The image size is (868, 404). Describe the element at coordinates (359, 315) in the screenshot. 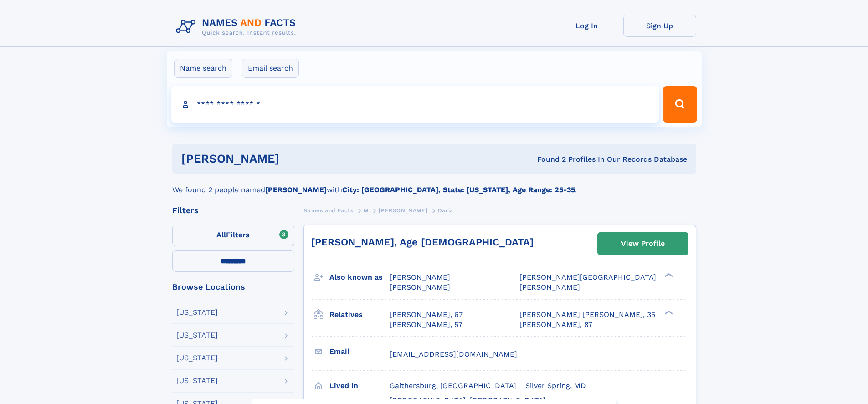

I see `h3: Relatives` at that location.